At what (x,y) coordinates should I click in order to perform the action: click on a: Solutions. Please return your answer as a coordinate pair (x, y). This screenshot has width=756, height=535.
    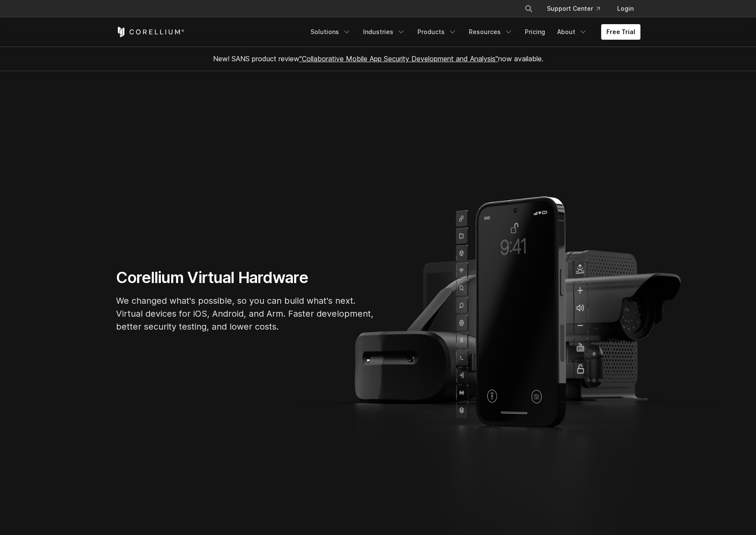
    Looking at the image, I should click on (331, 32).